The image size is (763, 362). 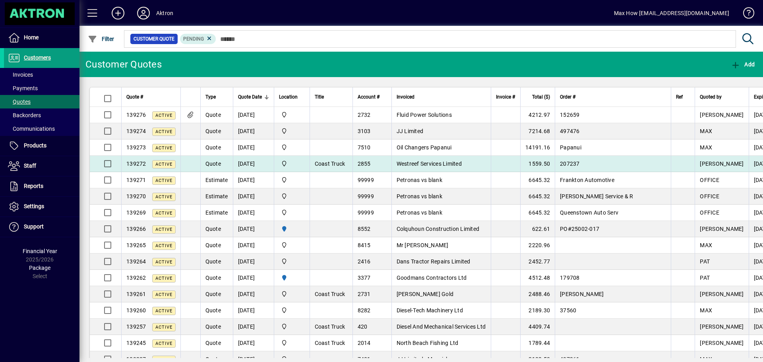 I want to click on span: 7510, so click(x=364, y=147).